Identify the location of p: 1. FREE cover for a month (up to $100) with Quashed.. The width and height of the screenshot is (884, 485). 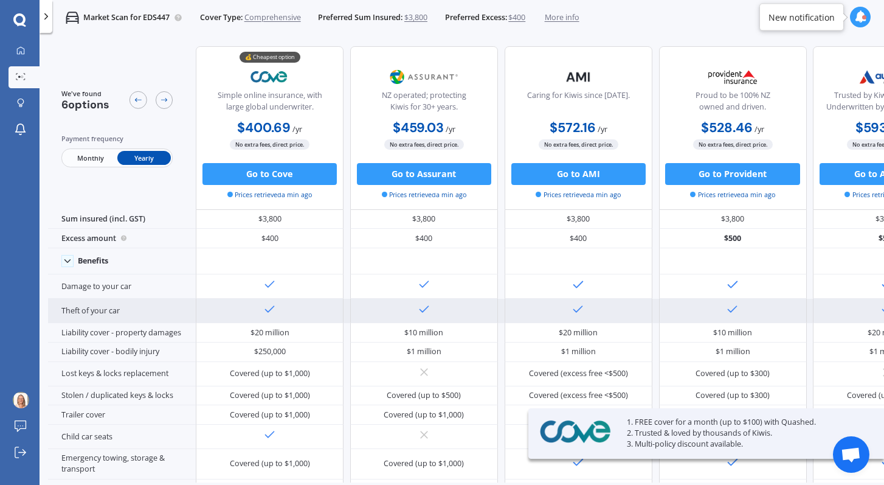
(742, 422).